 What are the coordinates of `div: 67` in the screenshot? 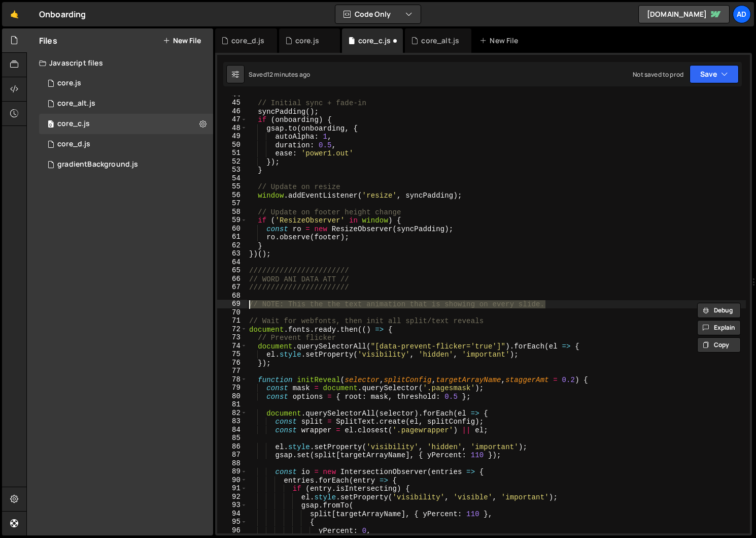 It's located at (232, 287).